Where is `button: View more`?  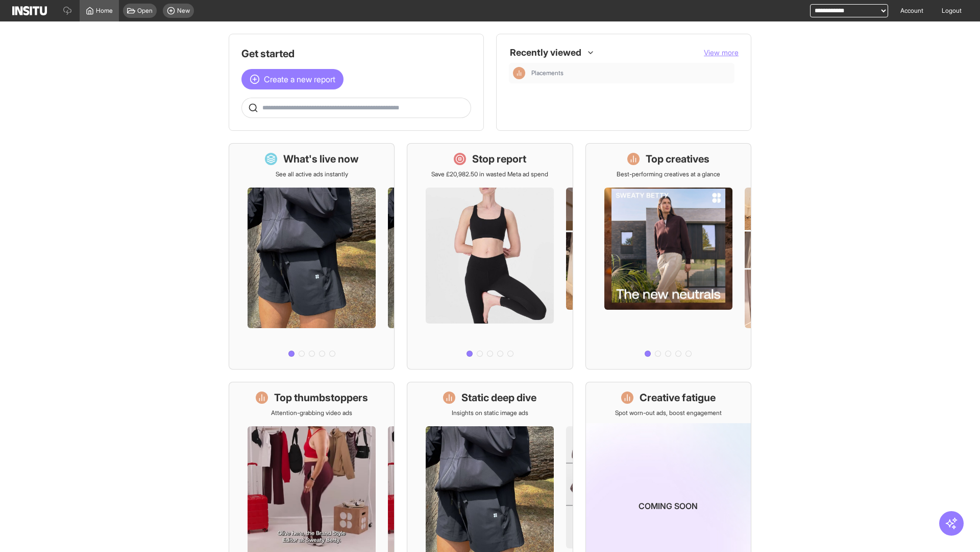
button: View more is located at coordinates (721, 53).